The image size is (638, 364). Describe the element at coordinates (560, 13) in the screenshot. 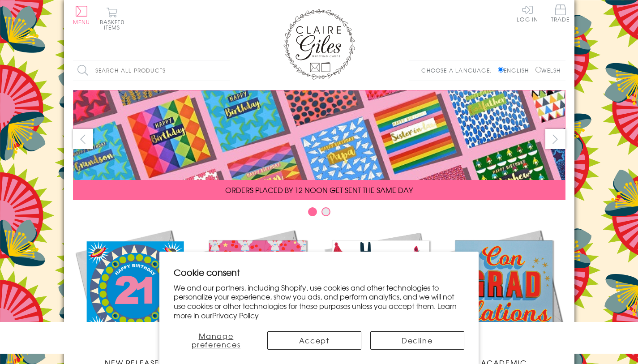

I see `span: Trade` at that location.